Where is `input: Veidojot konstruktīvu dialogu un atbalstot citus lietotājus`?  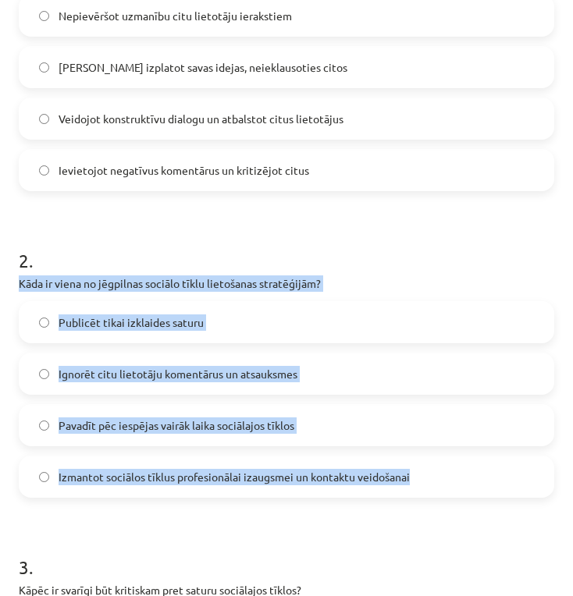
input: Veidojot konstruktīvu dialogu un atbalstot citus lietotājus is located at coordinates (44, 119).